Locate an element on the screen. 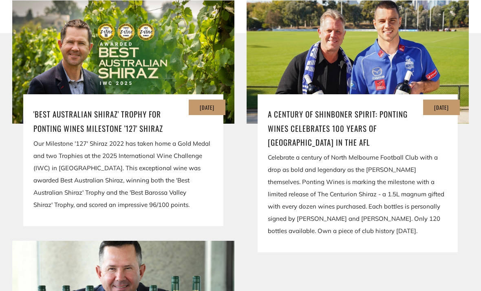  h3: 'Best Australian Shiraz' Trophy for Ponting Wines Milestone '127' Shiraz is located at coordinates (123, 121).